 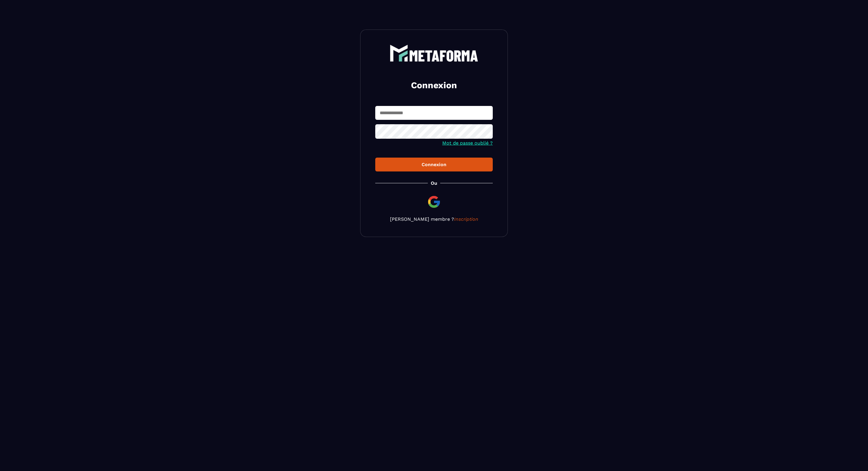 What do you see at coordinates (466, 219) in the screenshot?
I see `a: Inscription` at bounding box center [466, 219].